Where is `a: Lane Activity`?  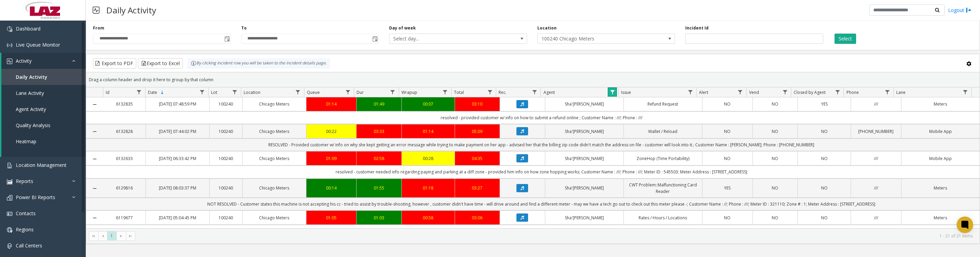 a: Lane Activity is located at coordinates (43, 93).